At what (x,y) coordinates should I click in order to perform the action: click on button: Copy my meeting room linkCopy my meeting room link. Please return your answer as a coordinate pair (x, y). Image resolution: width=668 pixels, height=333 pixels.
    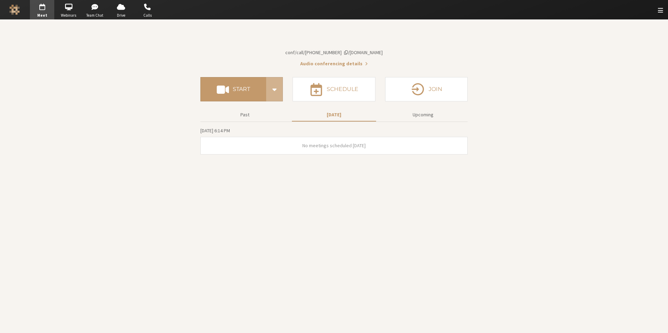
    Looking at the image, I should click on (334, 53).